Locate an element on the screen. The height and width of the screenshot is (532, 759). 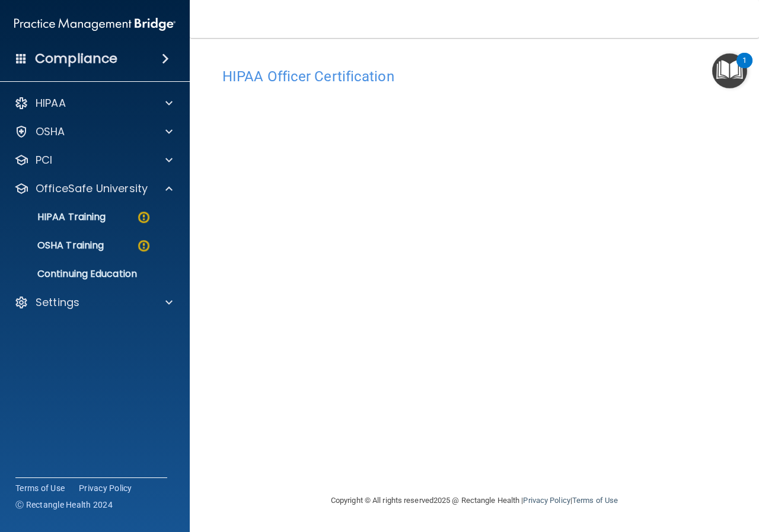
p: OSHA Training is located at coordinates (56, 246).